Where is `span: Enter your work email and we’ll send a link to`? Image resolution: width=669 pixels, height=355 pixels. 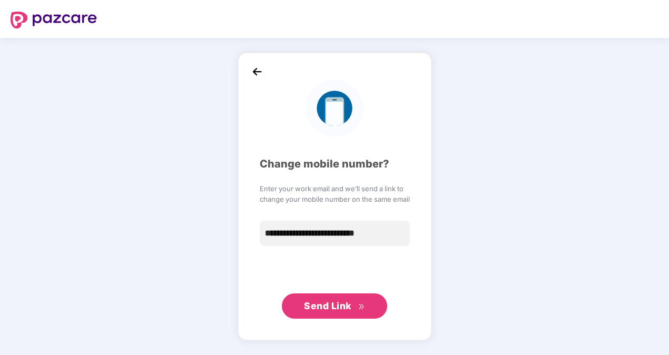
span: Enter your work email and we’ll send a link to is located at coordinates (335, 189).